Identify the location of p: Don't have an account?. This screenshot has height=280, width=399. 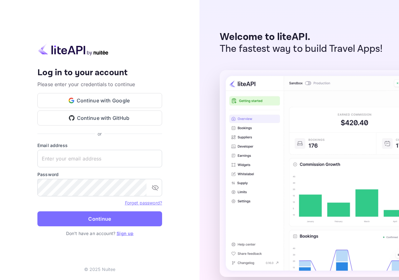
(100, 233).